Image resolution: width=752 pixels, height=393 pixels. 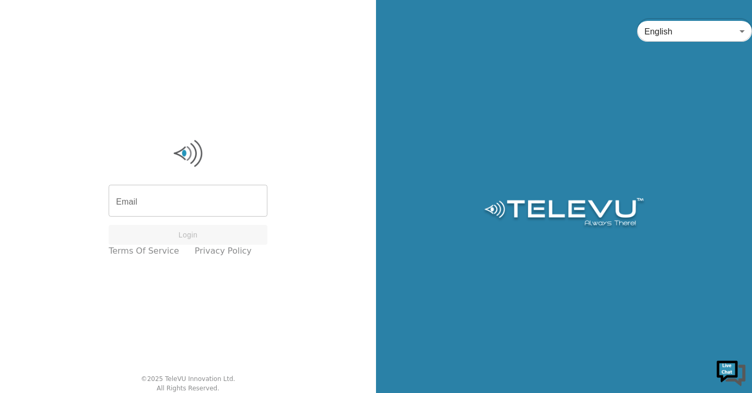 I want to click on img: Chat Widget, so click(x=731, y=372).